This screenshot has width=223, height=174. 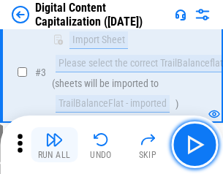 I want to click on img: Settings menu, so click(x=202, y=15).